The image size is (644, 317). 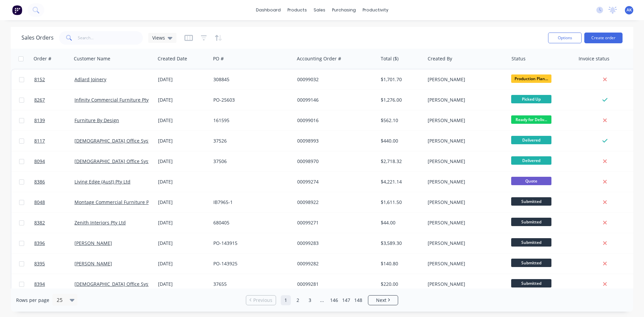 I want to click on div: purchasing, so click(x=343, y=10).